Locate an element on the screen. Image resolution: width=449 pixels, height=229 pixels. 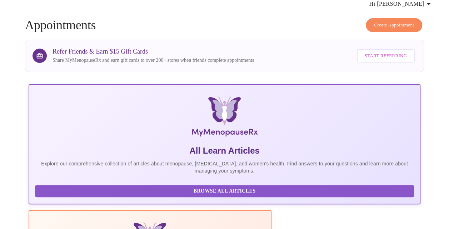
p: Share MyMenopauseRx and earn gift cards to over 200+ stores when friends complete appointments is located at coordinates (153, 60).